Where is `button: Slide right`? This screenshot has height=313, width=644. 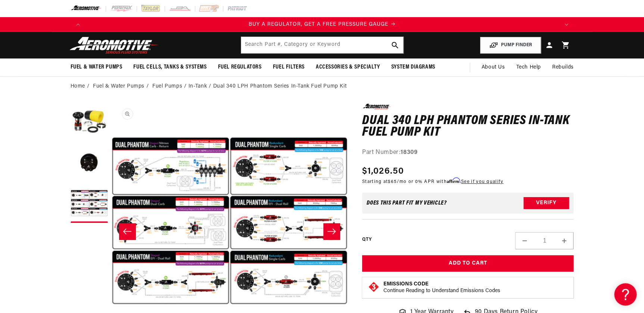 button: Slide right is located at coordinates (332, 232).